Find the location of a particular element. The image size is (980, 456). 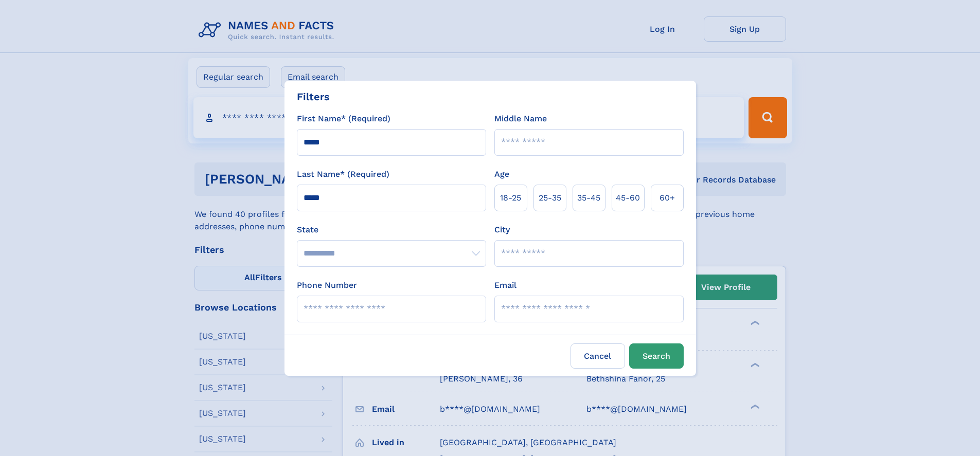

label: Middle Name is located at coordinates (521, 119).